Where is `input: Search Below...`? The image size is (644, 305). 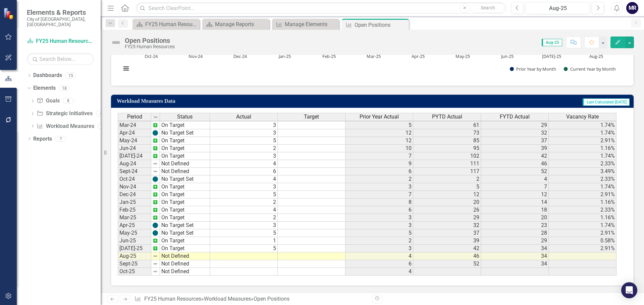 input: Search Below... is located at coordinates (60, 59).